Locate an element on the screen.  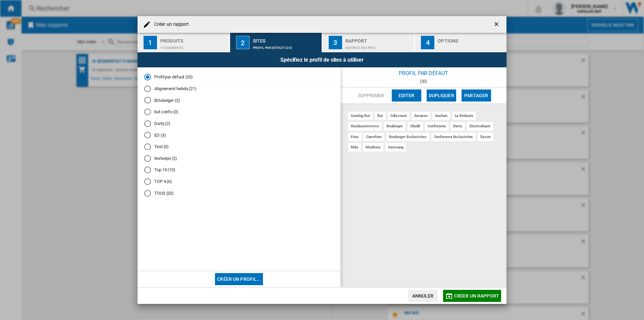
span: Créer un rapport is located at coordinates (477, 296).